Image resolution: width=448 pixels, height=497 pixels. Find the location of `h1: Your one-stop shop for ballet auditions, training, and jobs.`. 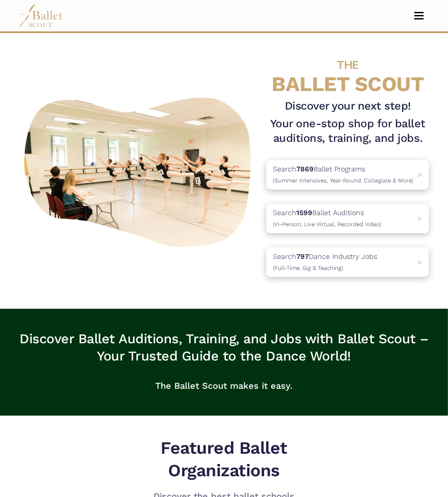

h1: Your one-stop shop for ballet auditions, training, and jobs. is located at coordinates (348, 131).